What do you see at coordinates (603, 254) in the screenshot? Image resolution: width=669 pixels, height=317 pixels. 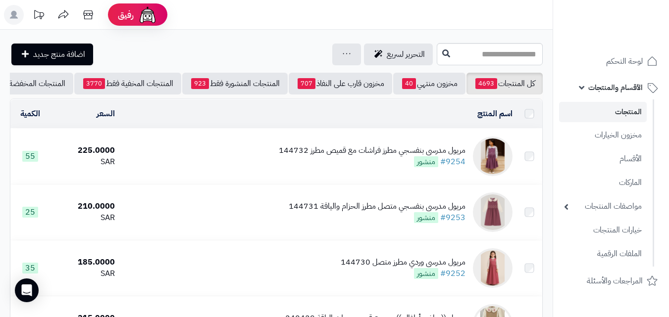 I see `a: الملفات الرقمية` at bounding box center [603, 254].